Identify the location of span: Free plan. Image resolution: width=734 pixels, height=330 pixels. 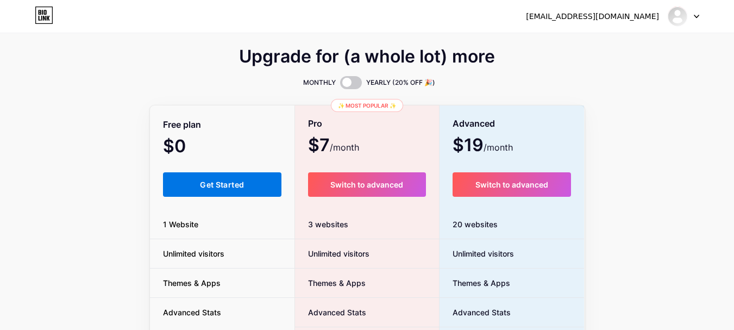
(182, 124).